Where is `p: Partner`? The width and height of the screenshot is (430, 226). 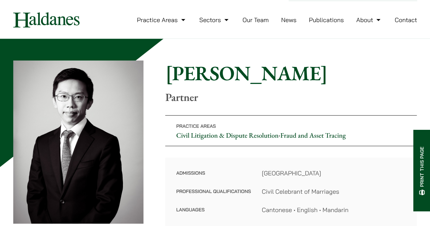
p: Partner is located at coordinates (291, 97).